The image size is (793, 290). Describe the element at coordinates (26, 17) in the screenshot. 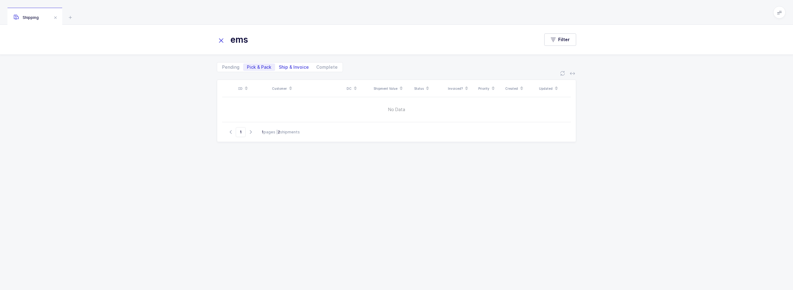

I see `span: Shipping` at that location.